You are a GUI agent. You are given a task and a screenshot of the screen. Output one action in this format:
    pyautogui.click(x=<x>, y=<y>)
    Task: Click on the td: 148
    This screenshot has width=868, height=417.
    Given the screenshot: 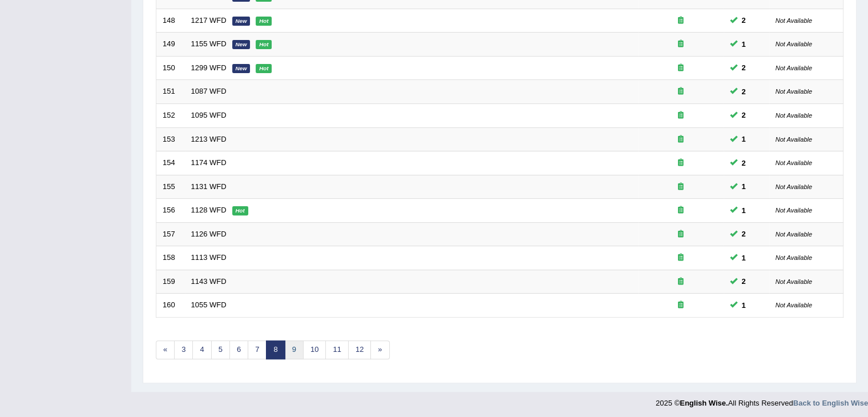 What is the action you would take?
    pyautogui.click(x=171, y=20)
    